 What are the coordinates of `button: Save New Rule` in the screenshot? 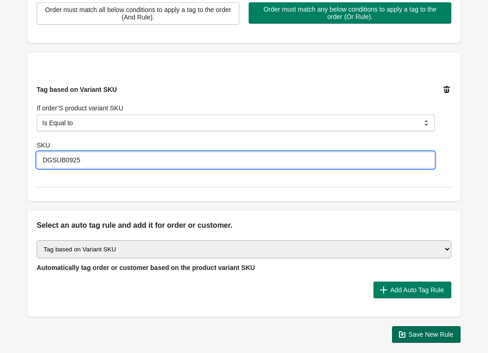 It's located at (427, 335).